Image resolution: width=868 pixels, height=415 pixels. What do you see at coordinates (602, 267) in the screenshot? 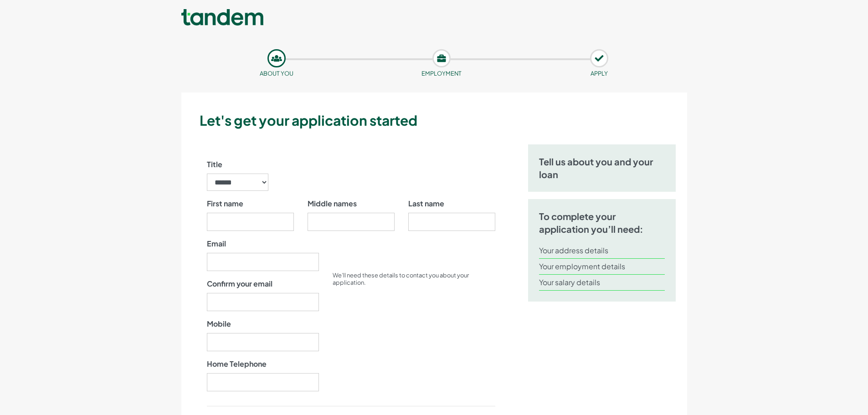
I see `li: Your employment details` at bounding box center [602, 267].